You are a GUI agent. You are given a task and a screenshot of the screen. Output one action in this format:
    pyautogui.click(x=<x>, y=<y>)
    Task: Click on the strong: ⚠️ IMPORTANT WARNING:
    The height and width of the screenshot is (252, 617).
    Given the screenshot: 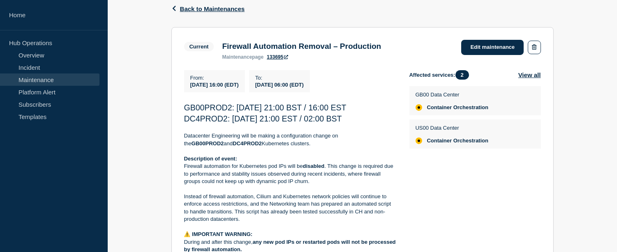 What is the action you would take?
    pyautogui.click(x=218, y=234)
    